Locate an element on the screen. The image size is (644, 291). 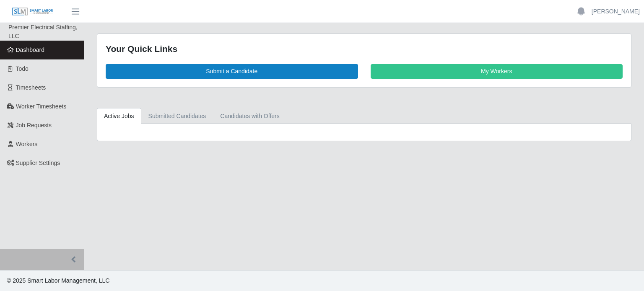
span: Todo is located at coordinates (22, 69).